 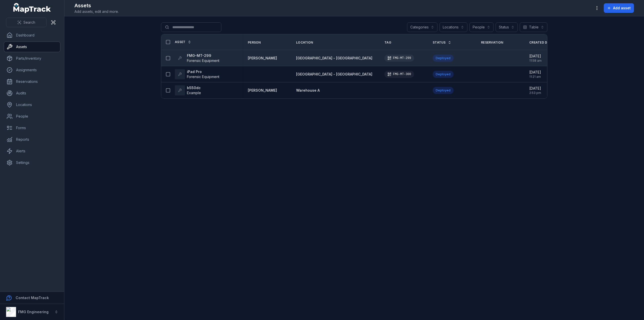 I want to click on button: Search, so click(x=26, y=23).